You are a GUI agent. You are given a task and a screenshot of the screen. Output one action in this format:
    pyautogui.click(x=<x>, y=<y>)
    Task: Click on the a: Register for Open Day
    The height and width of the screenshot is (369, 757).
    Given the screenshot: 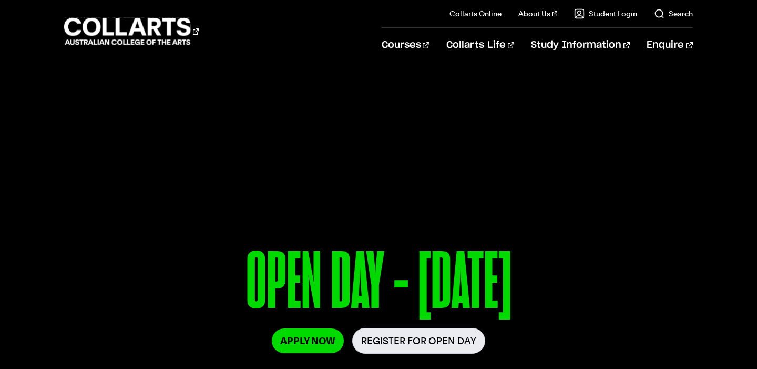 What is the action you would take?
    pyautogui.click(x=418, y=340)
    